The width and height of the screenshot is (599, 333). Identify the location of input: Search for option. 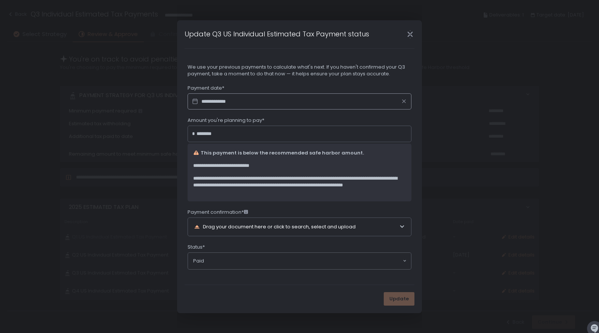
(303, 261).